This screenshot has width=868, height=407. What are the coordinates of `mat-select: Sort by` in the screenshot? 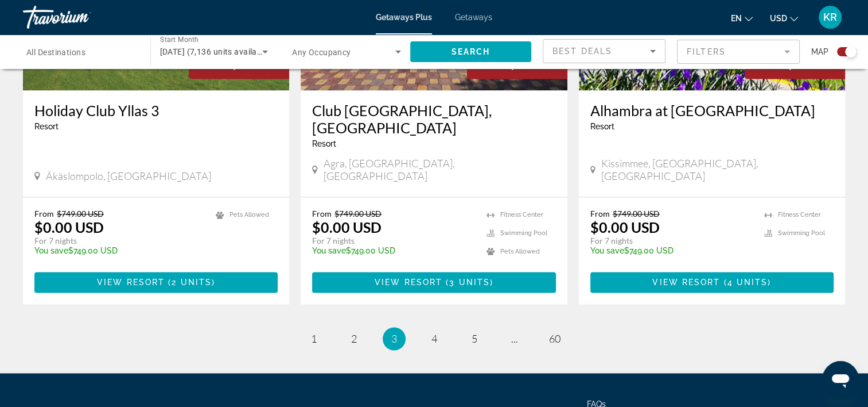 It's located at (604, 51).